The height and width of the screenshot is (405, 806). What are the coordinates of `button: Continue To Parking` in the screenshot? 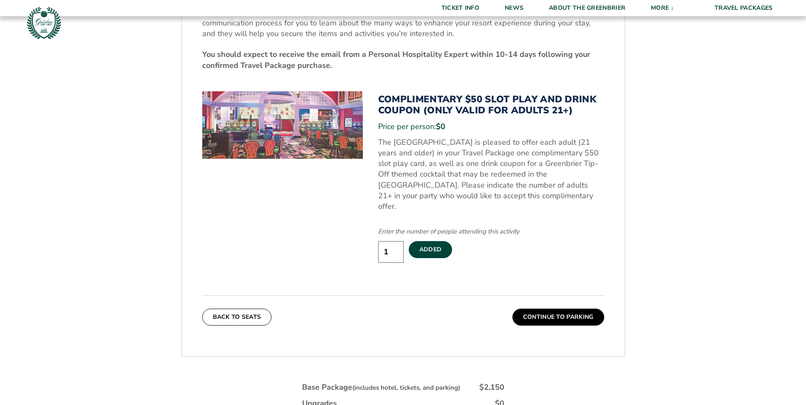 It's located at (558, 317).